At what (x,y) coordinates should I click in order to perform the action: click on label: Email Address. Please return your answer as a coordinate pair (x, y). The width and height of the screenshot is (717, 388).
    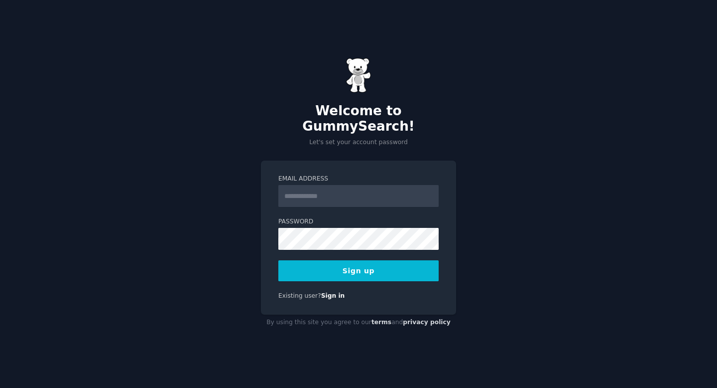
    Looking at the image, I should click on (359, 179).